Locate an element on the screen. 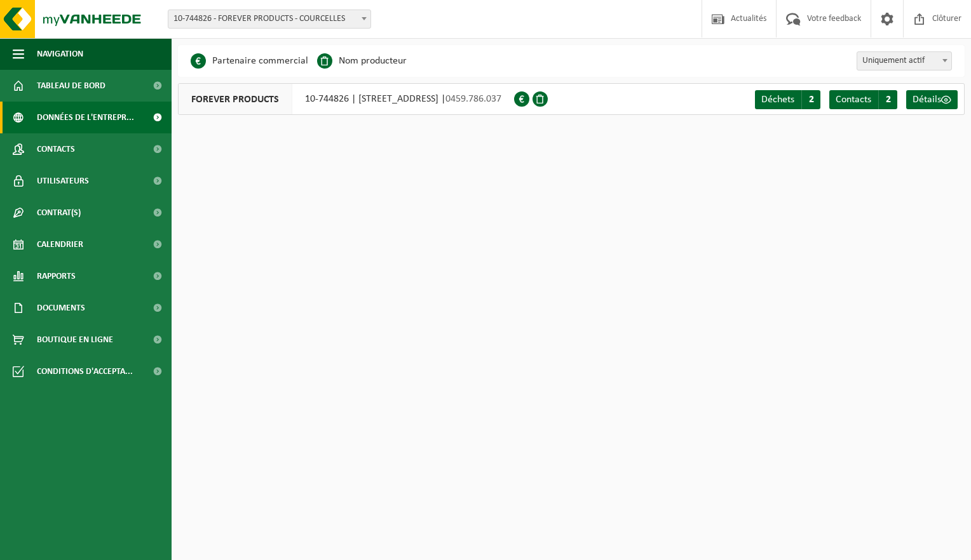 The image size is (971, 560). a: Détails is located at coordinates (931, 100).